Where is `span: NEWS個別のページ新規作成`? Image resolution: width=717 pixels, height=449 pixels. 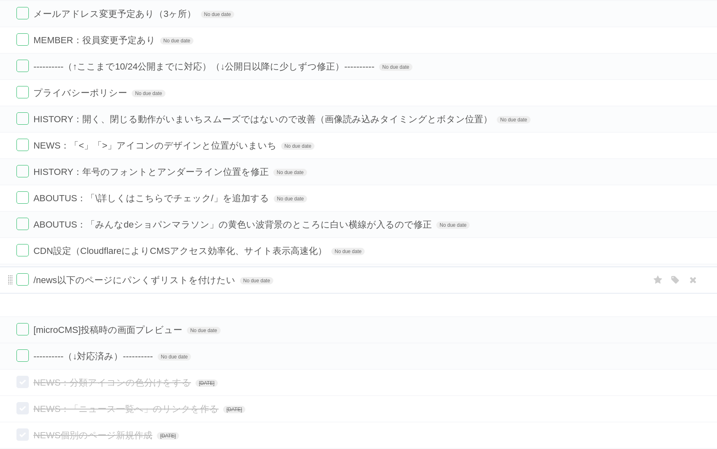
span: NEWS個別のページ新規作成 is located at coordinates (94, 435).